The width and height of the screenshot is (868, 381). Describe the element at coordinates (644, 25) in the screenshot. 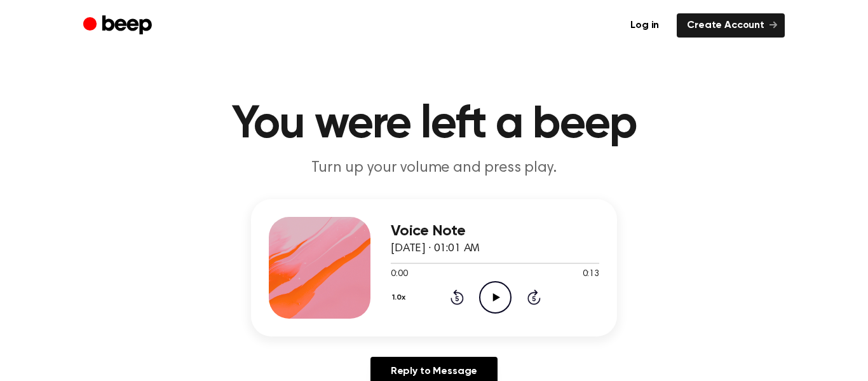

I see `a: Log in` at that location.